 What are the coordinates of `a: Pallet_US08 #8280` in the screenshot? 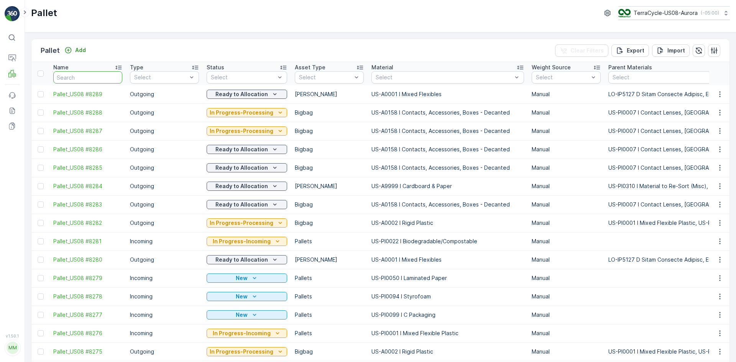 It's located at (88, 260).